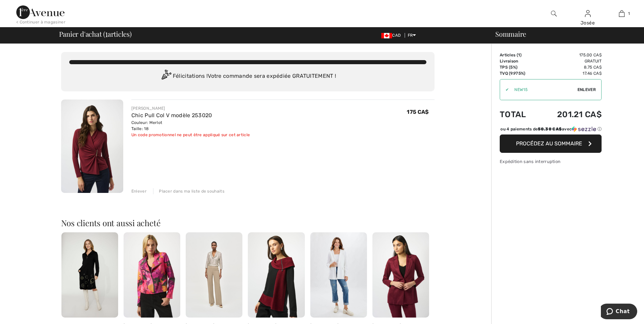 The height and width of the screenshot is (324, 644). What do you see at coordinates (338, 275) in the screenshot?
I see `img: Blazer long à poches modèle 231064S24` at bounding box center [338, 275].